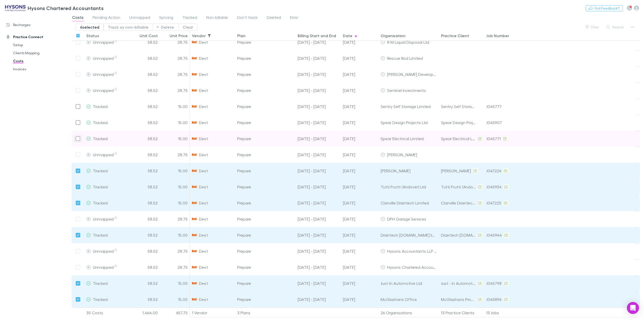  What do you see at coordinates (458, 107) in the screenshot?
I see `div: Sentry Self Storage Limited` at bounding box center [458, 107].